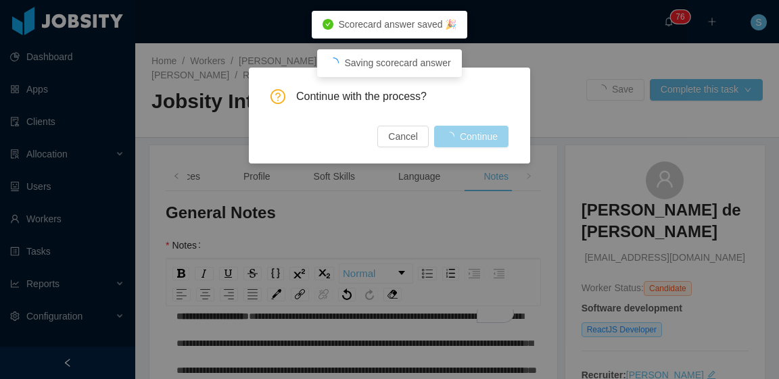 This screenshot has width=779, height=379. Describe the element at coordinates (403, 137) in the screenshot. I see `button: Cancel` at that location.